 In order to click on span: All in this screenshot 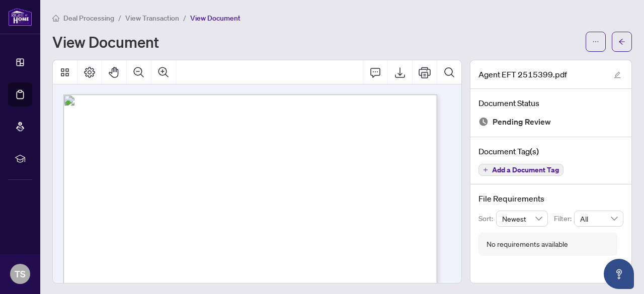, I will do `click(598, 219)`.